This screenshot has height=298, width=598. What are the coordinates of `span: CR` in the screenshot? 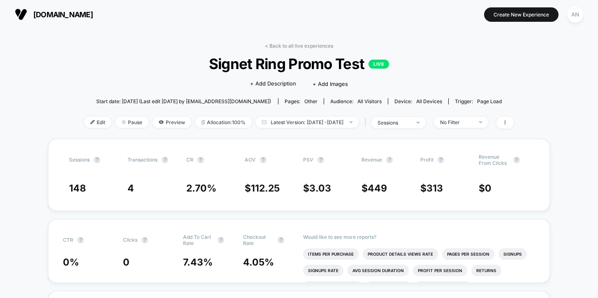 It's located at (190, 160).